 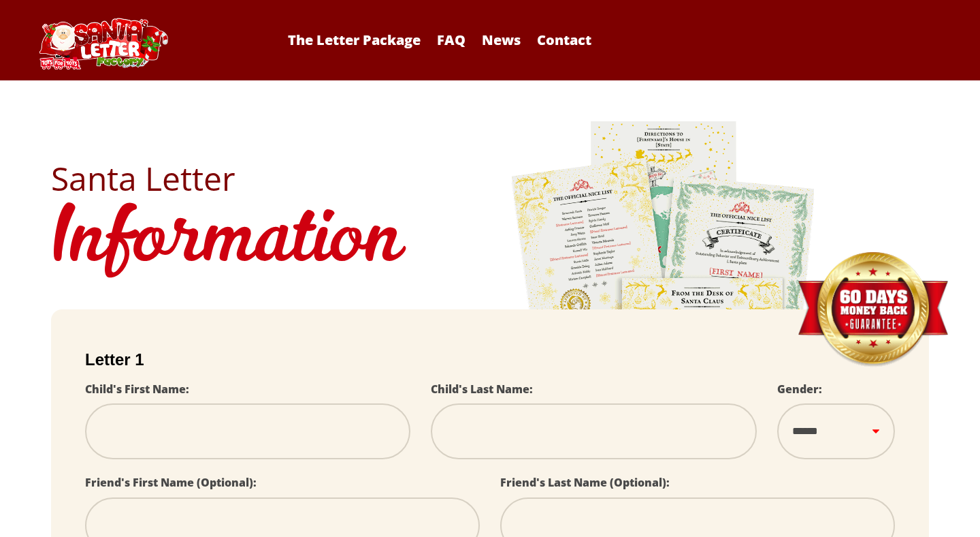 I want to click on a: Contact, so click(x=564, y=40).